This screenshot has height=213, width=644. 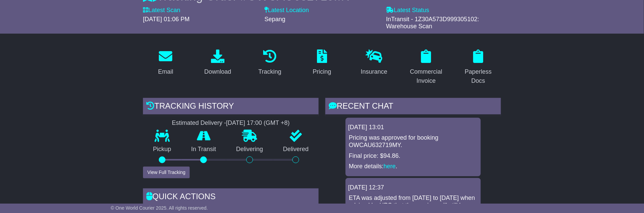 What do you see at coordinates (322, 63) in the screenshot?
I see `a: Pricing` at bounding box center [322, 63].